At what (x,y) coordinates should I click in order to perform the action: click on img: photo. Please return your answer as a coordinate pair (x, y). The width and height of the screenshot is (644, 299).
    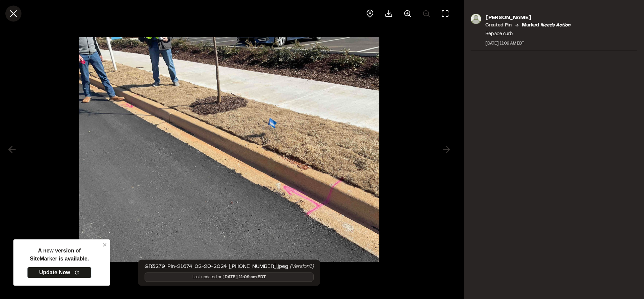
    Looking at the image, I should click on (476, 19).